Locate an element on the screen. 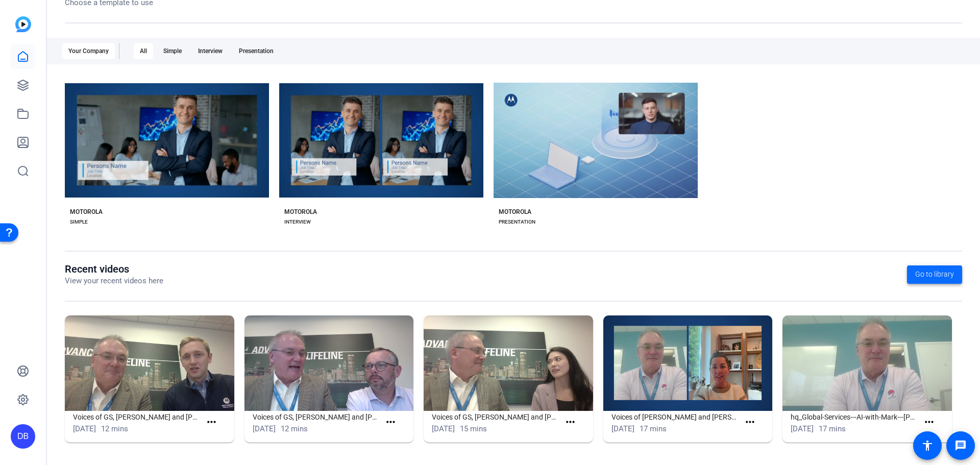  mat-icon: accessibility is located at coordinates (927, 445).